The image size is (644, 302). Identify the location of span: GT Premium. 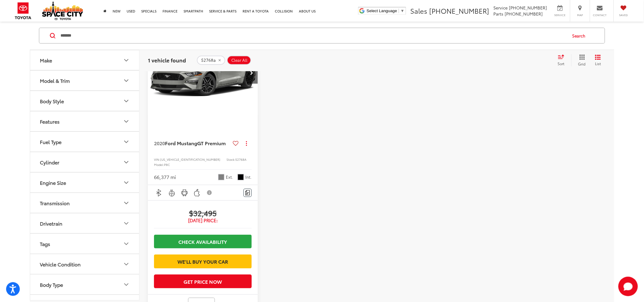
(212, 143).